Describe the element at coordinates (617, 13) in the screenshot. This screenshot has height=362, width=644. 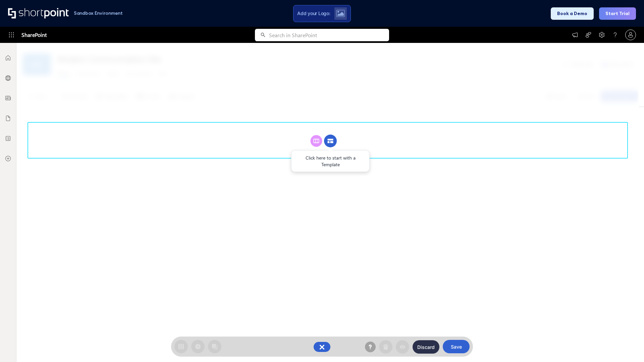
I see `button: Start Trial` at that location.